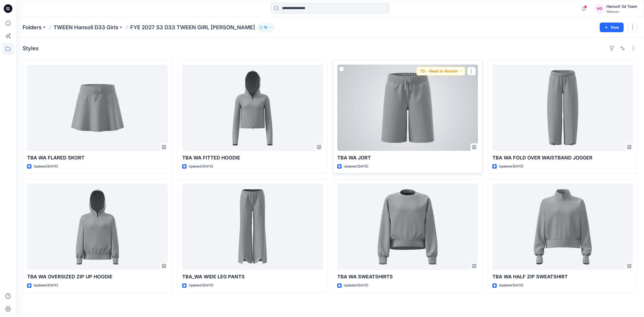 This screenshot has height=317, width=644. Describe the element at coordinates (408, 158) in the screenshot. I see `p: TBA WA JORT` at that location.